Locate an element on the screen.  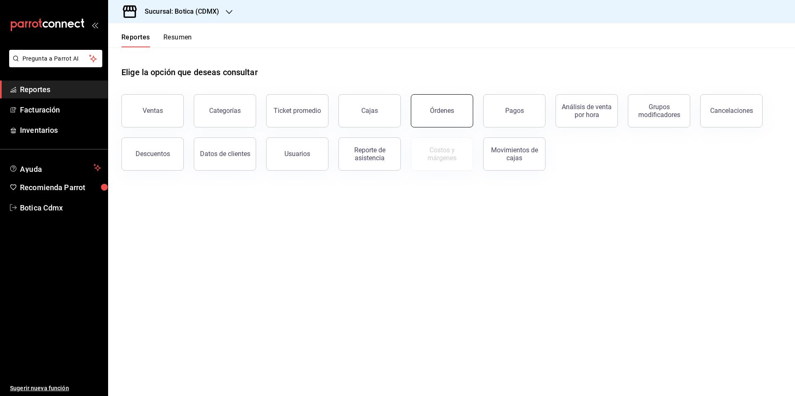
button: Análisis de venta por hora is located at coordinates (586, 111).